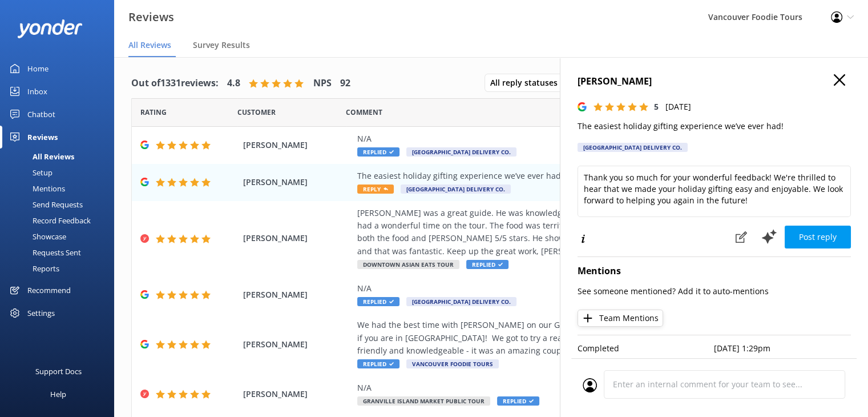  What do you see at coordinates (42, 137) in the screenshot?
I see `div: Reviews` at bounding box center [42, 137].